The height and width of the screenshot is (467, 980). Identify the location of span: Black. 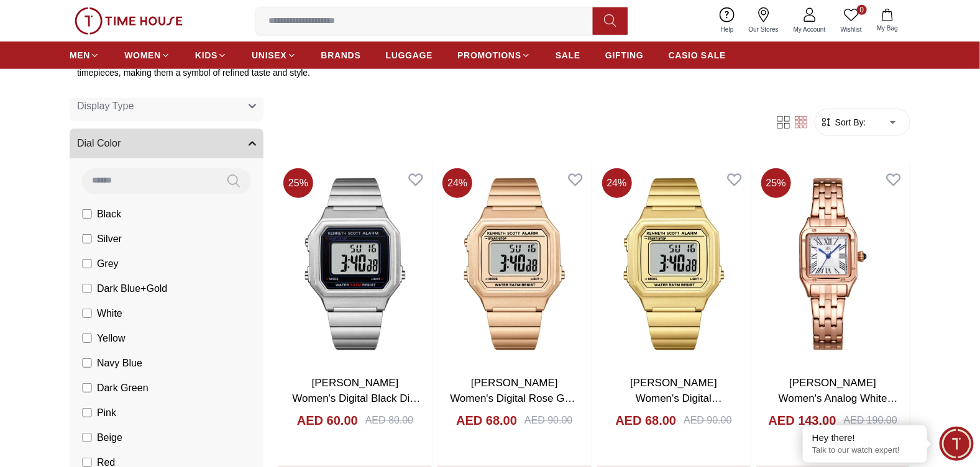
(108, 215).